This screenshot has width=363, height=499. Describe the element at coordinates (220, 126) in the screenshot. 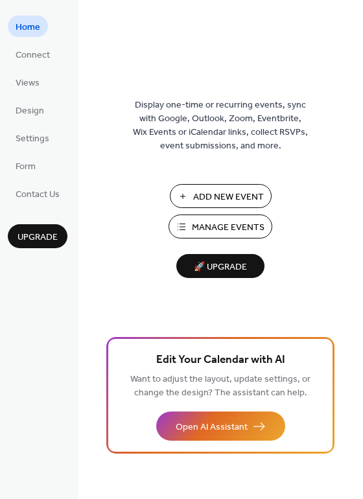

I see `span: Display one-time or recurring events, sync with Google, Outlook, Zoom, Eventbrite, Wix Events or ...` at that location.